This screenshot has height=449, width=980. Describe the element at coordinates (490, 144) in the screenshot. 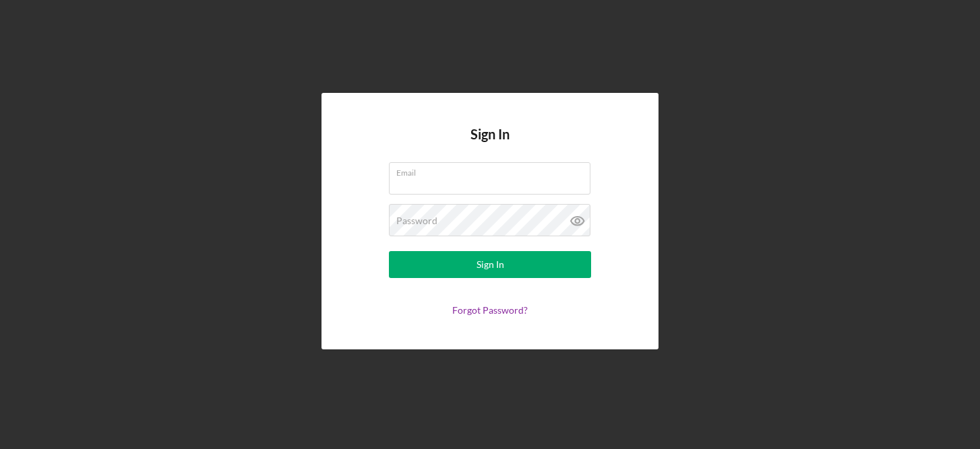

I see `h4: Sign In` at that location.